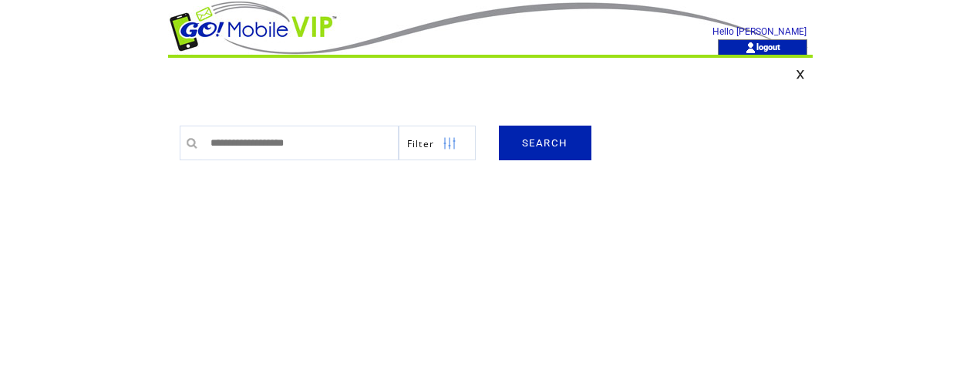 The width and height of the screenshot is (980, 383). I want to click on img: account_icon.gif, so click(750, 48).